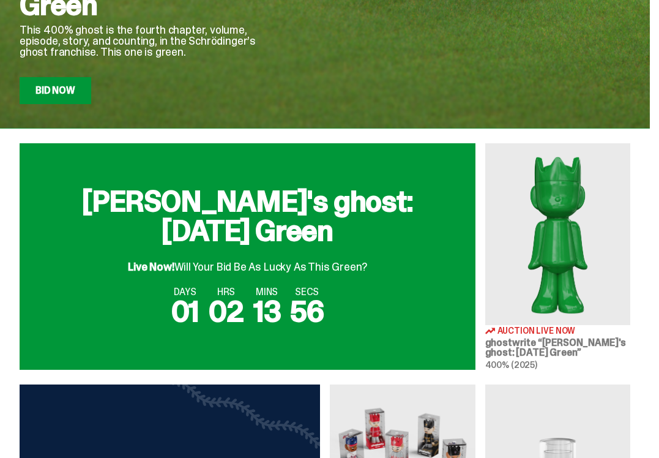  What do you see at coordinates (558, 256) in the screenshot?
I see `a: Schrödinger's ghost: Sunday Green Auction Live Now` at bounding box center [558, 256].